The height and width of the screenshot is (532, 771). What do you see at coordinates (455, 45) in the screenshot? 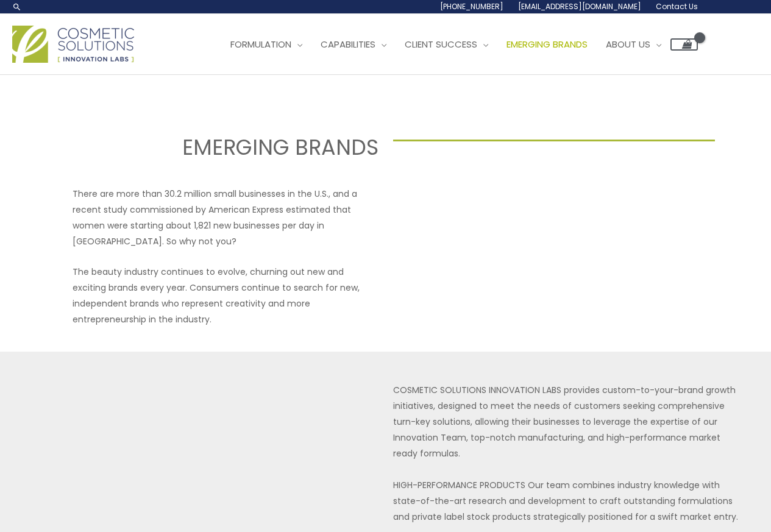
I see `nav: Site Navigation` at bounding box center [455, 45].